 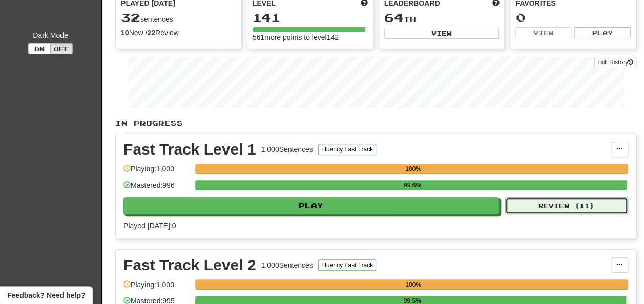 I want to click on div: Mastered: 996, so click(x=157, y=189).